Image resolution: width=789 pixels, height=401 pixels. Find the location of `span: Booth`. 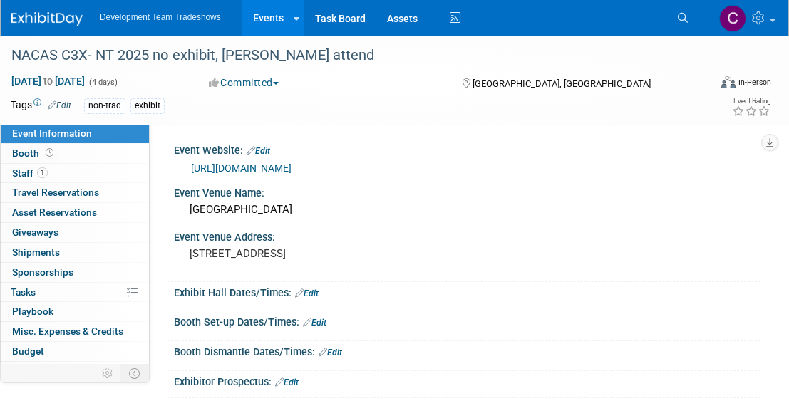

span: Booth is located at coordinates (34, 153).